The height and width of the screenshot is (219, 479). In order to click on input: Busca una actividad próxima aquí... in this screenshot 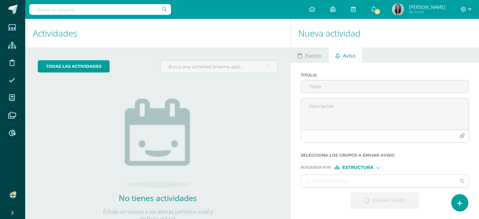, I will do `click(219, 66)`.